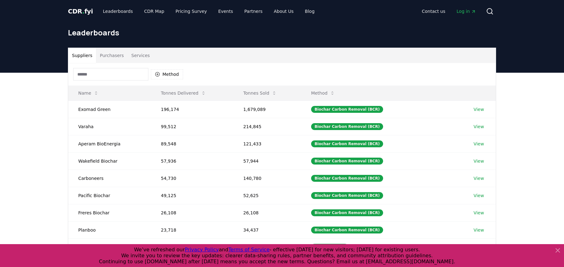 The width and height of the screenshot is (564, 267). I want to click on a: Pricing Survey, so click(191, 11).